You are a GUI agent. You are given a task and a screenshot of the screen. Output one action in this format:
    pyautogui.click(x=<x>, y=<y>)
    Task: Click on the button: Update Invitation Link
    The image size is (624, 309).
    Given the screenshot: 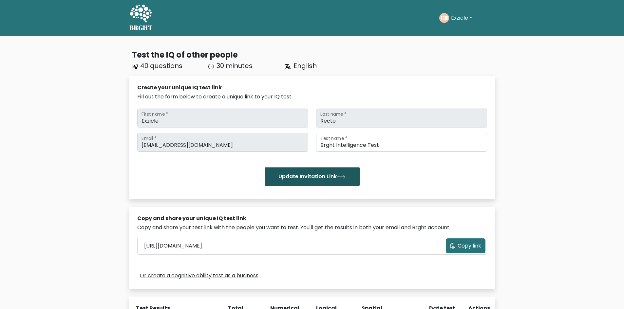 What is the action you would take?
    pyautogui.click(x=312, y=177)
    